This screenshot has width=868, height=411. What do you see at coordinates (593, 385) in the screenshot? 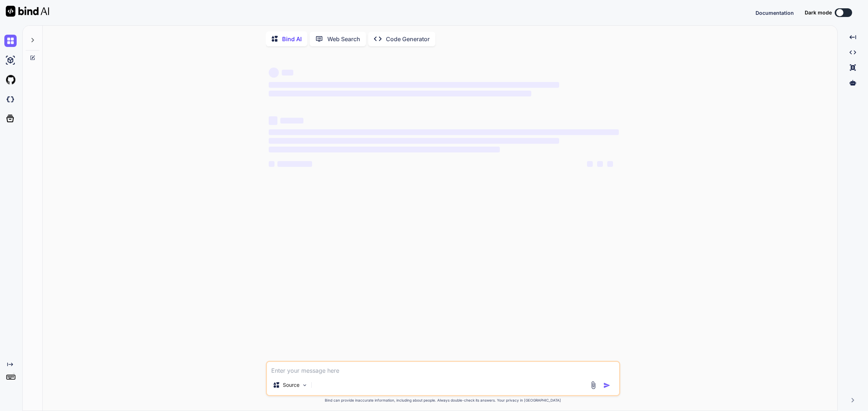
I see `img: attachment` at bounding box center [593, 385].